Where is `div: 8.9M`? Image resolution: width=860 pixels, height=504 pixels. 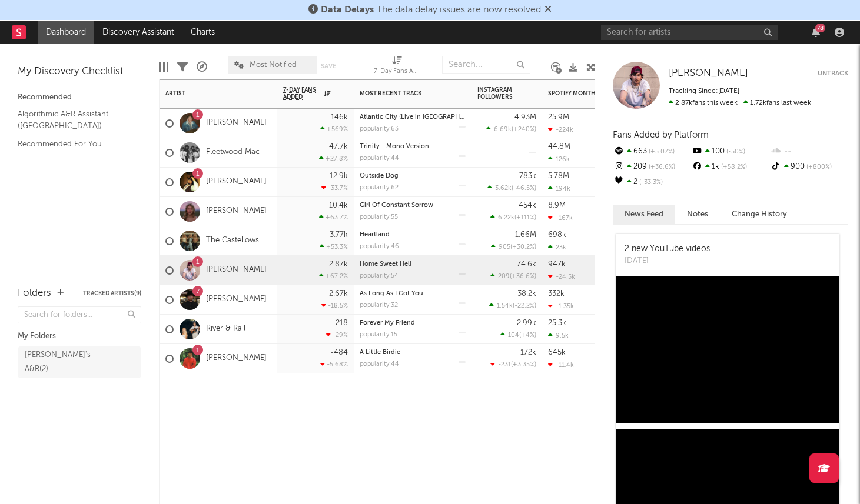 div: 8.9M is located at coordinates (556, 205).